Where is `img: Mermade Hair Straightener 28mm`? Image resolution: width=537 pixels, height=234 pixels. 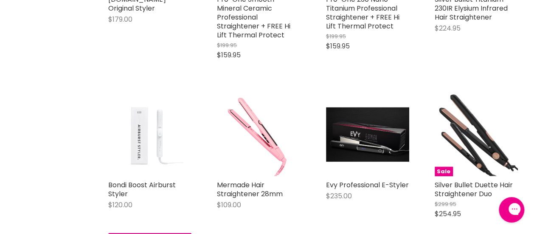
img: Mermade Hair Straightener 28mm is located at coordinates (259, 135).